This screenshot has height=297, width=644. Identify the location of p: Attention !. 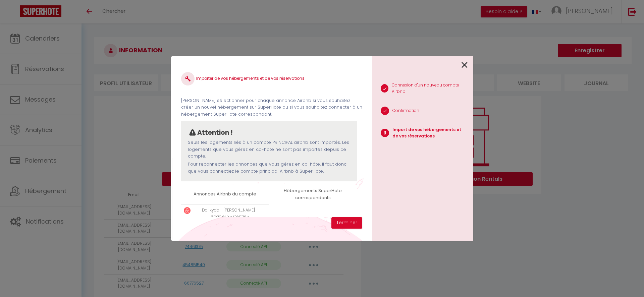
(215, 133).